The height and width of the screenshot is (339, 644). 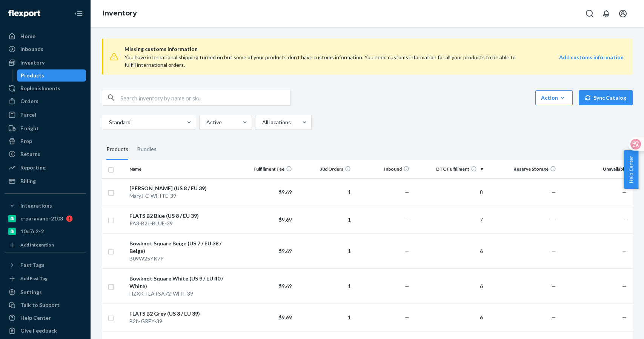 I want to click on button: Open Search Box, so click(x=589, y=14).